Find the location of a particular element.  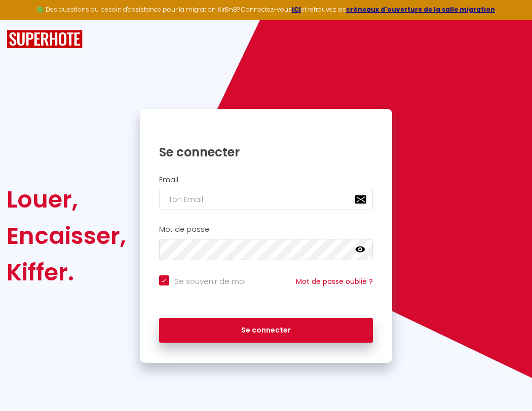

div: Kiffer. is located at coordinates (67, 272).